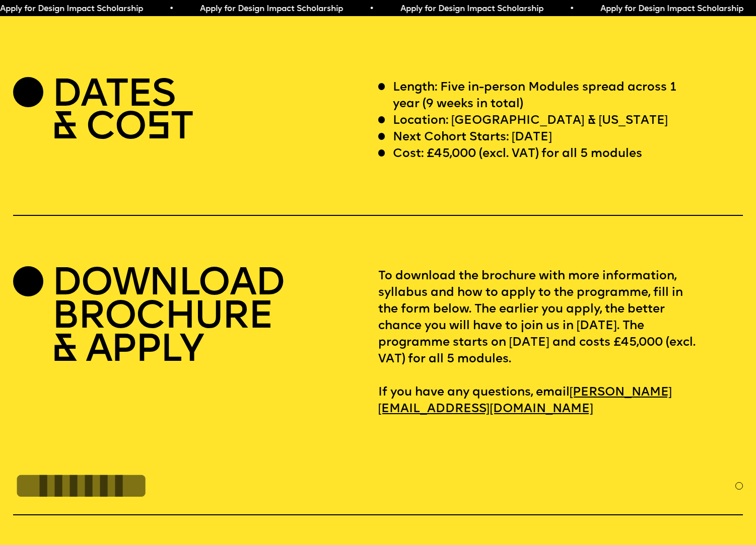 This screenshot has width=756, height=545. What do you see at coordinates (168, 318) in the screenshot?
I see `h2: DOWNLOAD BROCHURE & APPLY` at bounding box center [168, 318].